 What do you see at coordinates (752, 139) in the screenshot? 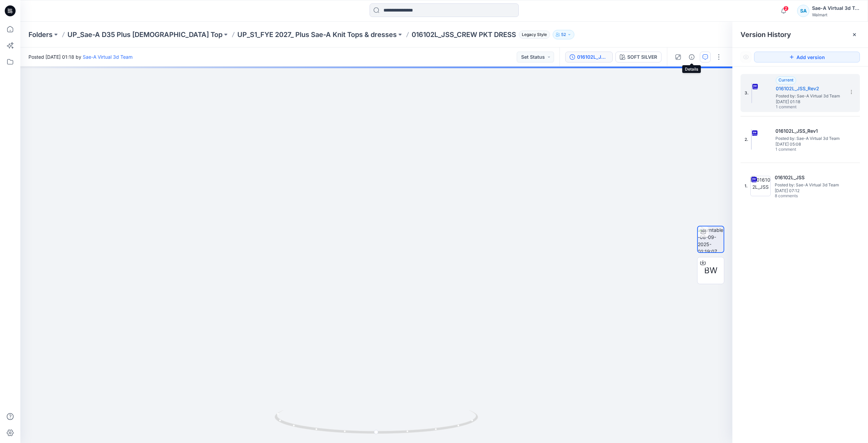
I see `img: 016102L_JSS_Rev1` at bounding box center [752, 139].